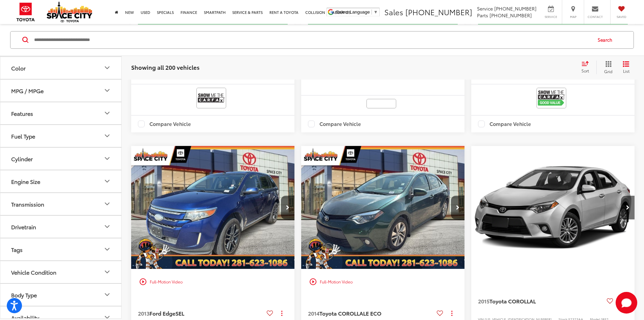 This screenshot has height=320, width=644. Describe the element at coordinates (61, 294) in the screenshot. I see `button: Body TypeBody Type` at that location.